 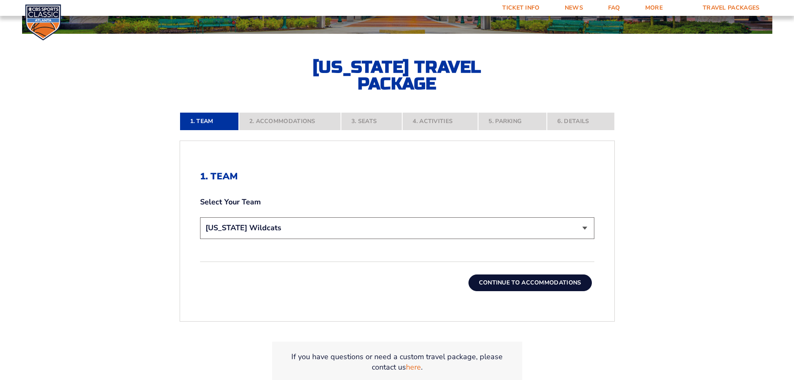 What do you see at coordinates (530, 282) in the screenshot?
I see `button: Continue To Accommodations` at bounding box center [530, 282].